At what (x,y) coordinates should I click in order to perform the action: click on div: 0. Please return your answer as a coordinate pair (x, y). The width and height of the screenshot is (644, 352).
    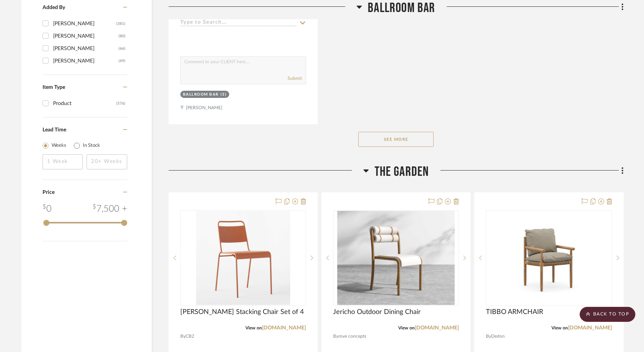
    Looking at the image, I should click on (47, 209).